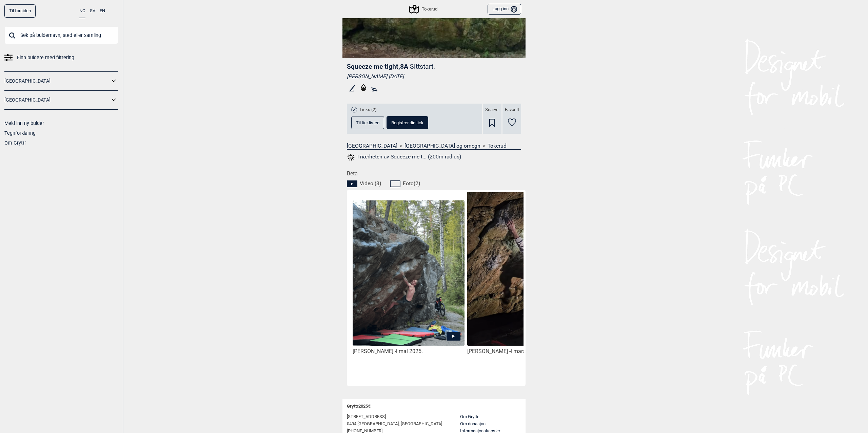  Describe the element at coordinates (409, 351) in the screenshot. I see `span: i mai 2025.` at that location.